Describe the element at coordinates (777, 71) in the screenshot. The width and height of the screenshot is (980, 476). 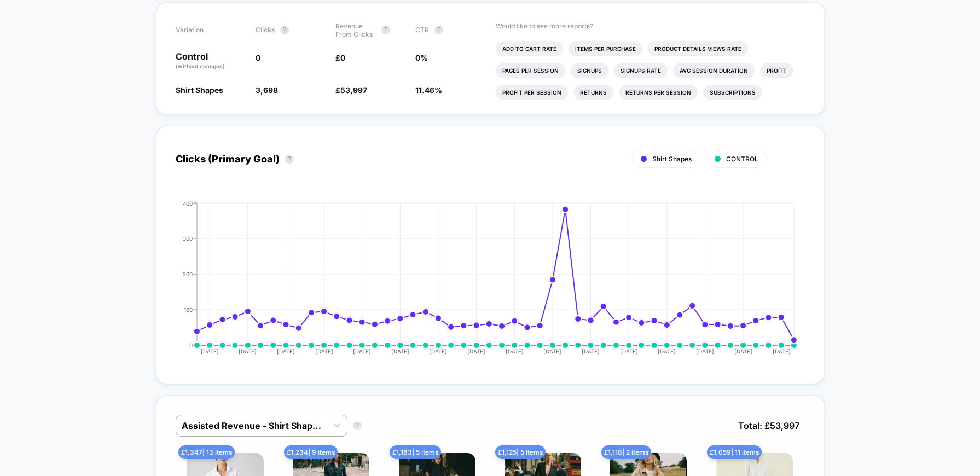
I see `li: Profit` at that location.